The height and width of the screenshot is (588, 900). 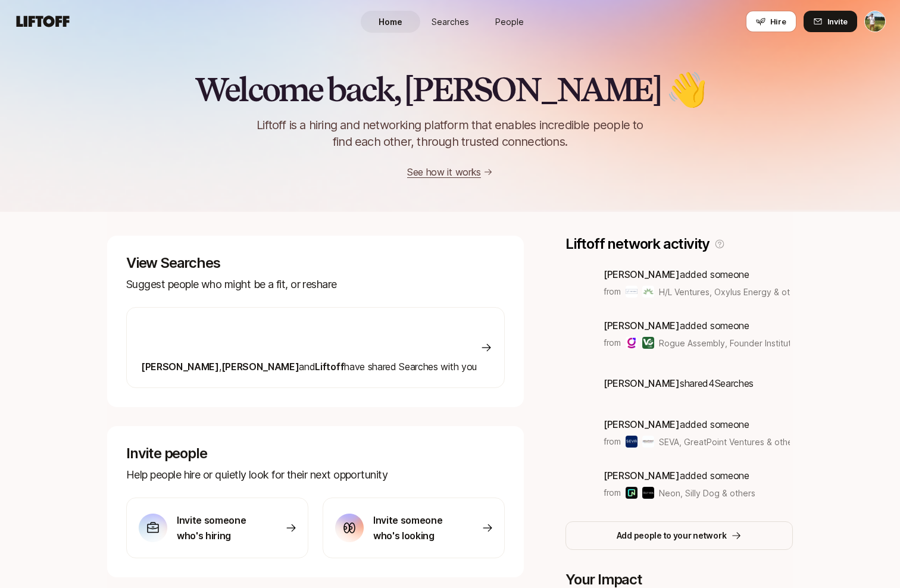 What do you see at coordinates (672, 536) in the screenshot?
I see `p: Add people to your network` at bounding box center [672, 536].